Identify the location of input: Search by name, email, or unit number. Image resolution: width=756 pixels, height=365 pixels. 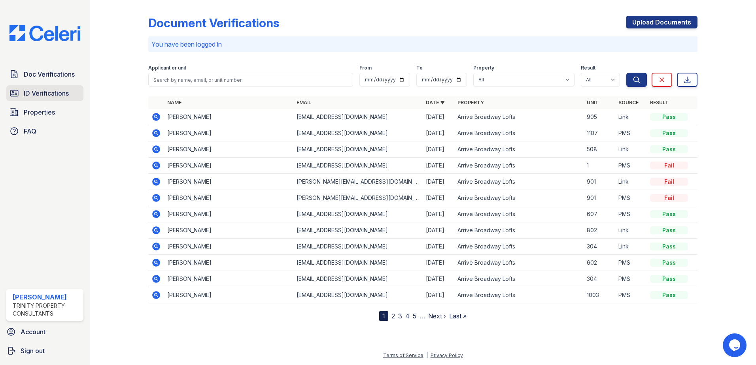
(251, 80).